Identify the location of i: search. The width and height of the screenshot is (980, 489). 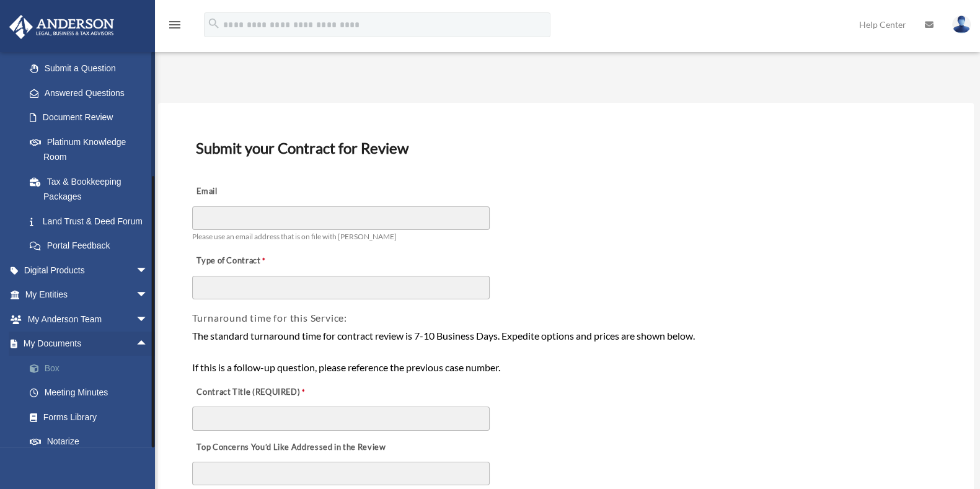
(214, 24).